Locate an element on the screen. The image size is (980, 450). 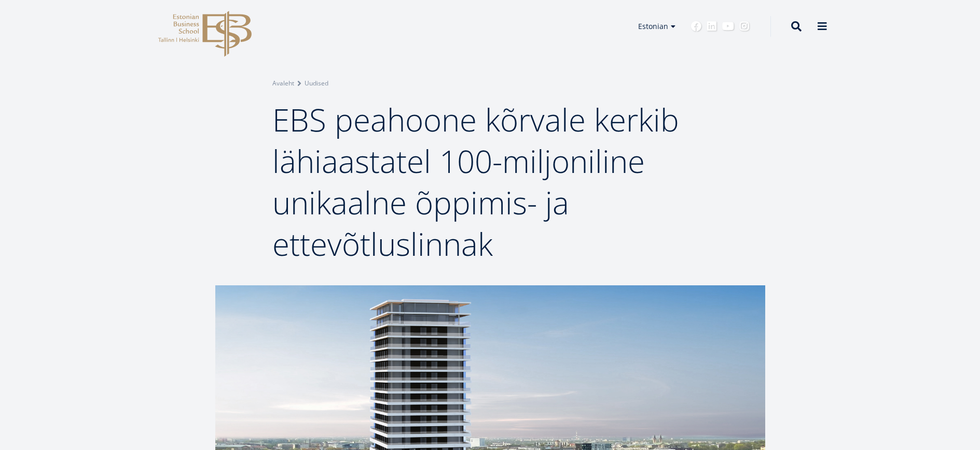
span: EBS peahoone kõrvale kerkib lähiaastatel 100-miljoniline unikaalne õppimis- ja ettevõtluslinnak is located at coordinates (475, 182).